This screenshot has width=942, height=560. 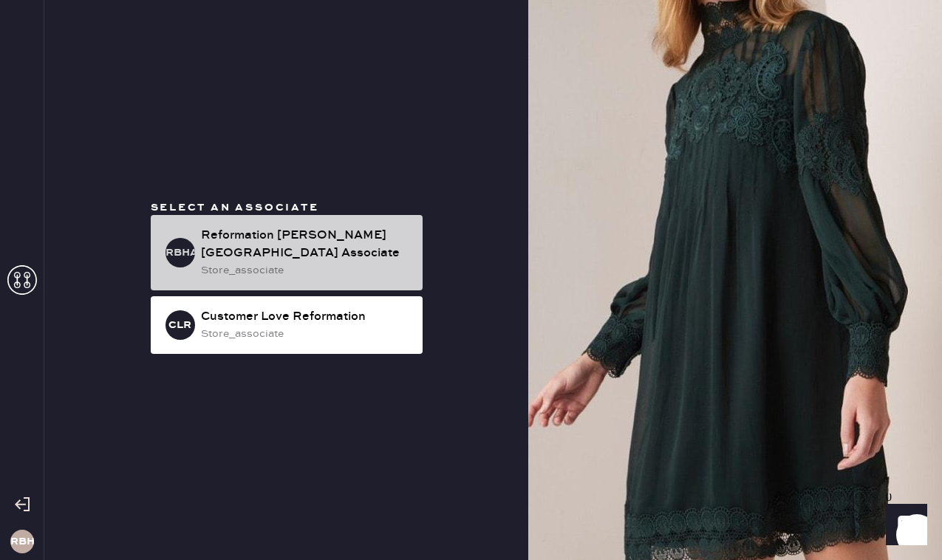 What do you see at coordinates (306, 317) in the screenshot?
I see `div: Customer Love Reformation` at bounding box center [306, 317].